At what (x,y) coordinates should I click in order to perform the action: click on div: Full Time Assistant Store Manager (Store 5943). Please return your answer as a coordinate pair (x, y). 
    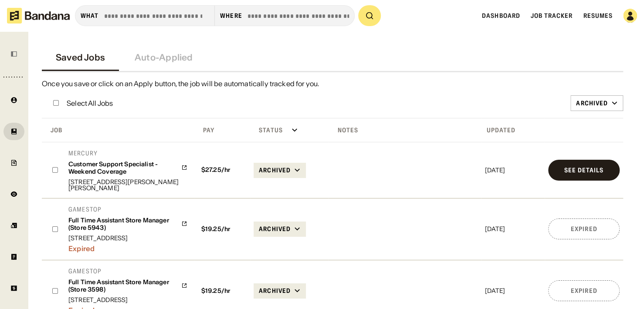
    Looking at the image, I should click on (123, 224).